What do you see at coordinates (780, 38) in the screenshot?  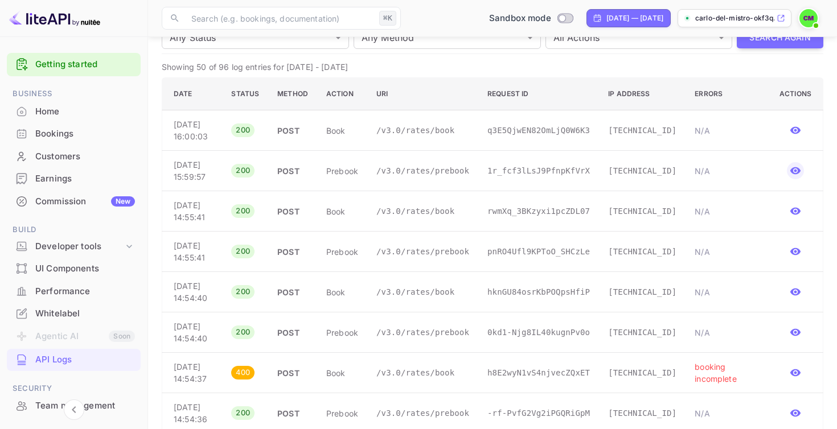 I see `button: Search Again` at bounding box center [780, 38].